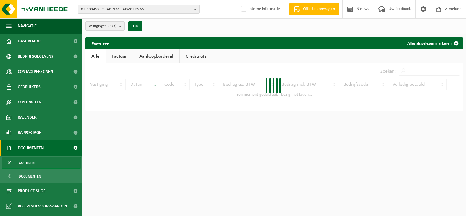 The height and width of the screenshot is (216, 466). What do you see at coordinates (101, 43) in the screenshot?
I see `h2: Facturen` at bounding box center [101, 43].